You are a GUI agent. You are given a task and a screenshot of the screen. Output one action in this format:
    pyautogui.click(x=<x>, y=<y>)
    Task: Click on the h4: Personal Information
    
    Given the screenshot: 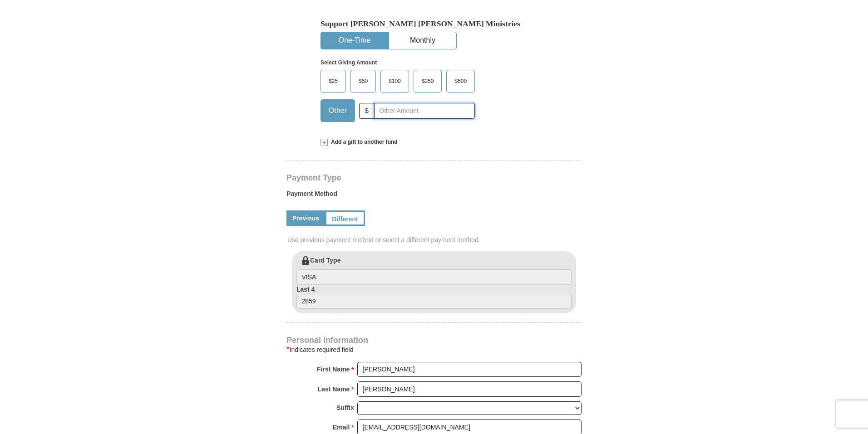 What is the action you would take?
    pyautogui.click(x=434, y=340)
    